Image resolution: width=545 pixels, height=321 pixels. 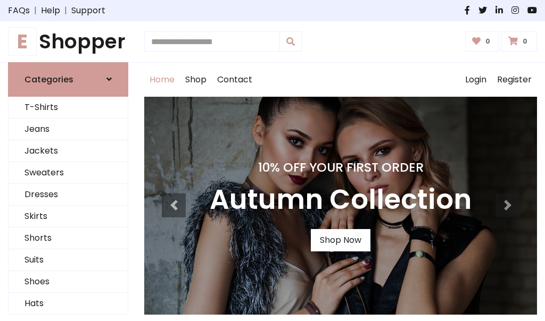 What do you see at coordinates (476, 80) in the screenshot?
I see `a: Login` at bounding box center [476, 80].